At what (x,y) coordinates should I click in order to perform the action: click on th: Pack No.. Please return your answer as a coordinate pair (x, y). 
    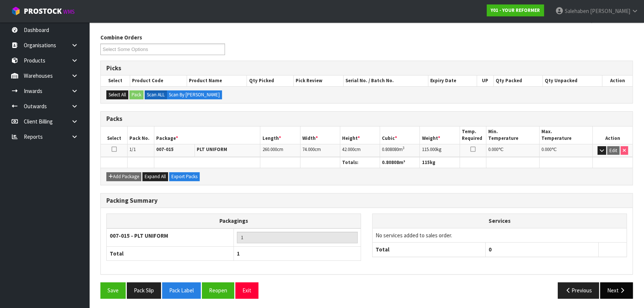
    Looking at the image, I should click on (141, 135).